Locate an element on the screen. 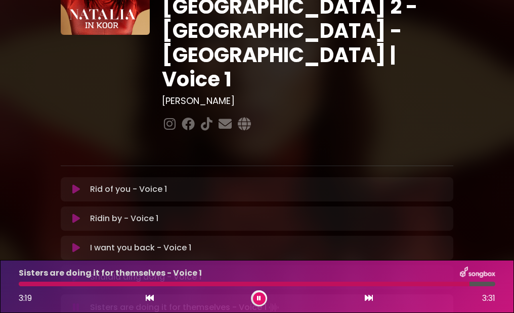 Image resolution: width=514 pixels, height=313 pixels. p: Rid of you - Voice 1 is located at coordinates (128, 190).